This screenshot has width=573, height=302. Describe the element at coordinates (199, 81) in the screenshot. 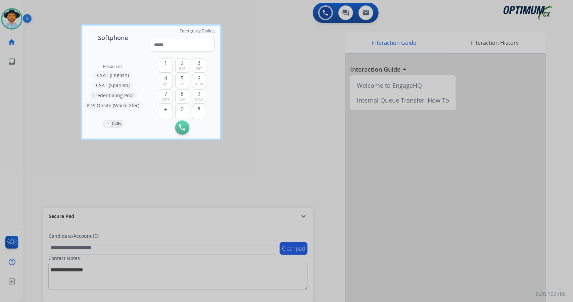

I see `button: 6mno` at that location.